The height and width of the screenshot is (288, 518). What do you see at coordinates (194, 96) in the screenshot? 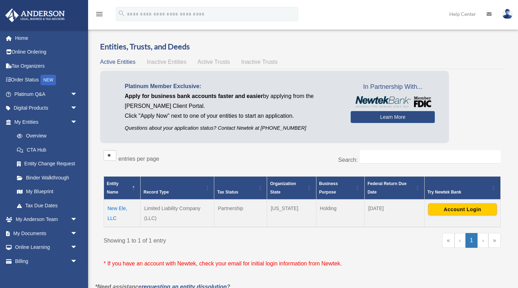
I see `span: Apply for business bank accounts faster and easier` at bounding box center [194, 96].